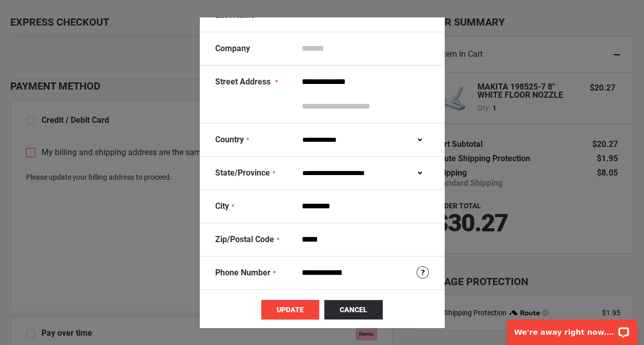  I want to click on span: Street Address, so click(243, 82).